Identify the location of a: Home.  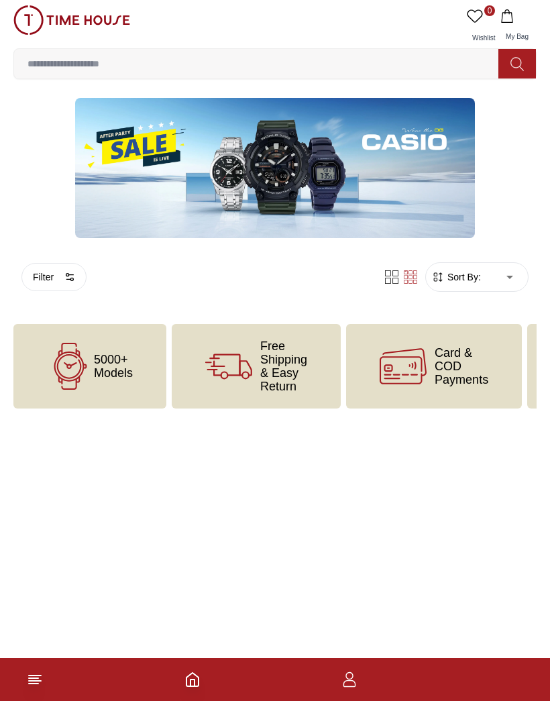
(193, 680).